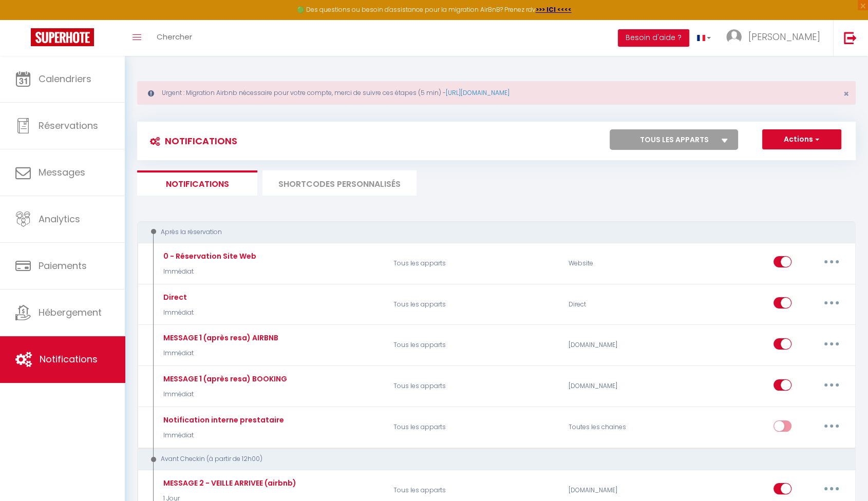 The height and width of the screenshot is (501, 868). Describe the element at coordinates (846, 94) in the screenshot. I see `button: Close` at that location.